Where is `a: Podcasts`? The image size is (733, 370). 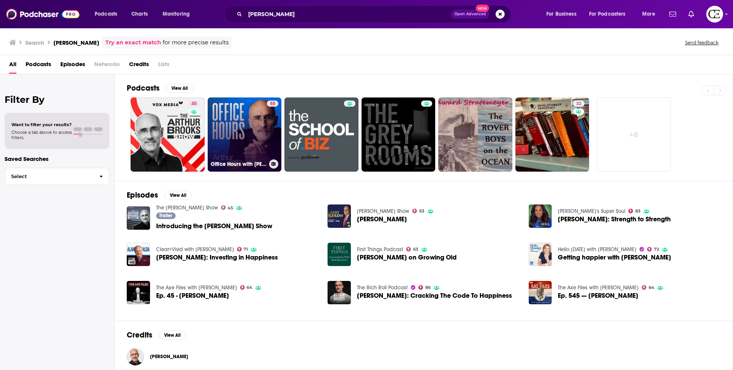
a: Podcasts is located at coordinates (38, 66).